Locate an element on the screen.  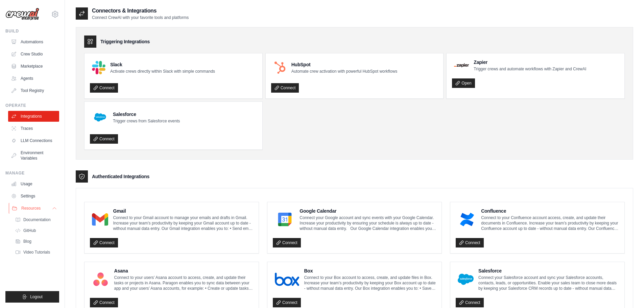
h4: HubSpot is located at coordinates (344, 65).